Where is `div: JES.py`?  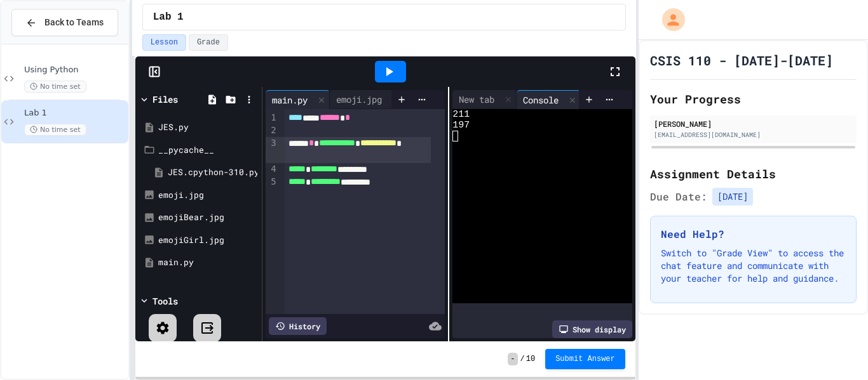
div: JES.py is located at coordinates (208, 128).